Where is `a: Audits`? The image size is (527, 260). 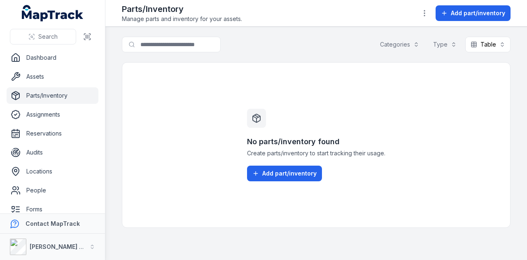
a: Audits is located at coordinates (52, 152).